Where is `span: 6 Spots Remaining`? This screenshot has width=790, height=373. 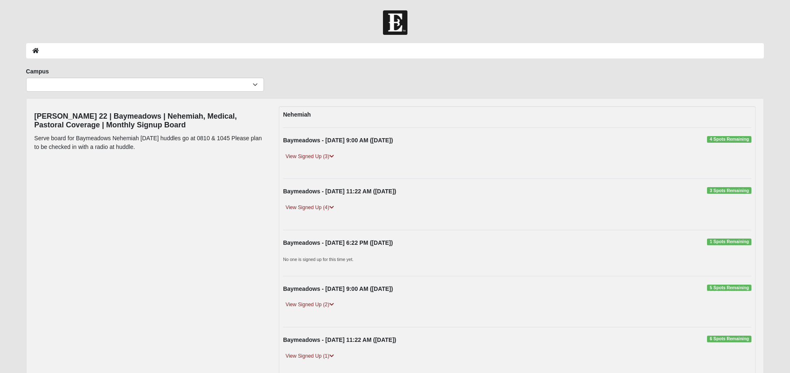 span: 6 Spots Remaining is located at coordinates (729, 339).